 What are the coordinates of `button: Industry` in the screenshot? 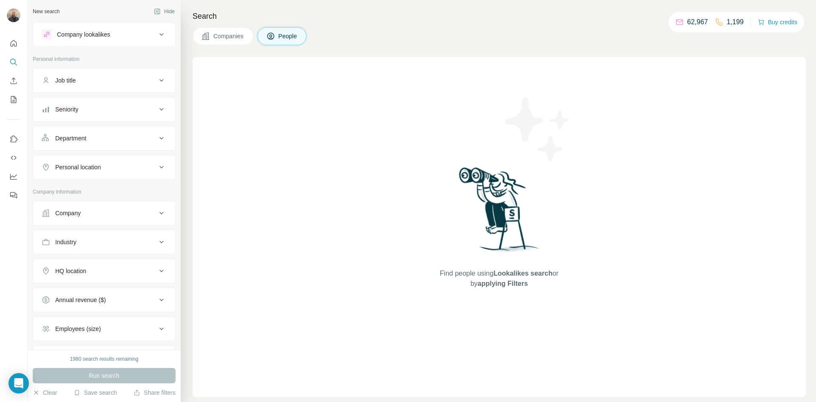 It's located at (104, 242).